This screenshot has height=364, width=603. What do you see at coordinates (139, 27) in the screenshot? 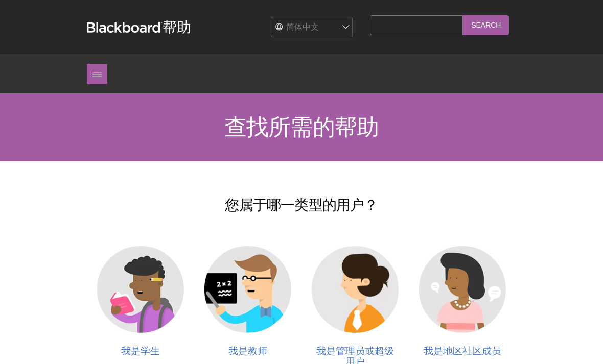
I see `a: Blackboard帮助` at bounding box center [139, 27].